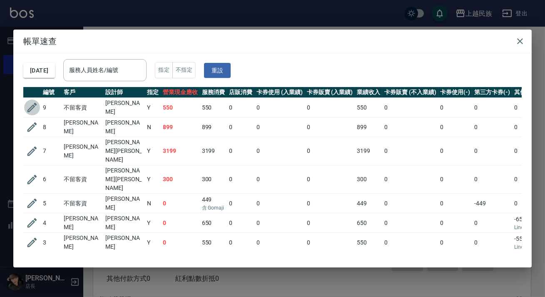  I want to click on p: 含 Gomaji, so click(214, 208).